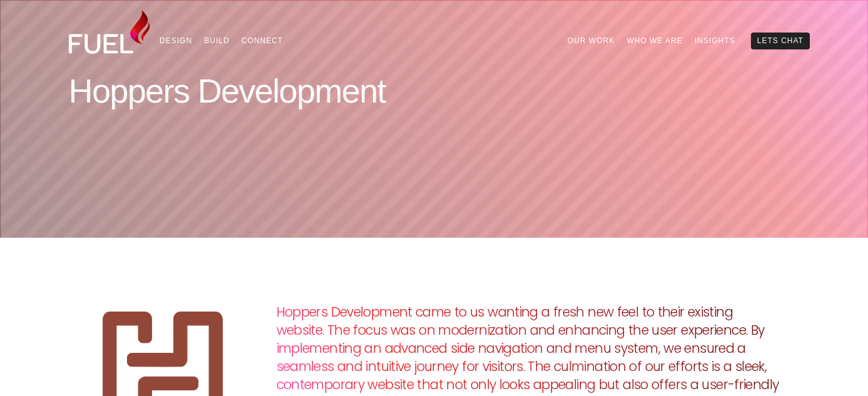 This screenshot has height=396, width=868. Describe the element at coordinates (217, 41) in the screenshot. I see `a: Build` at that location.